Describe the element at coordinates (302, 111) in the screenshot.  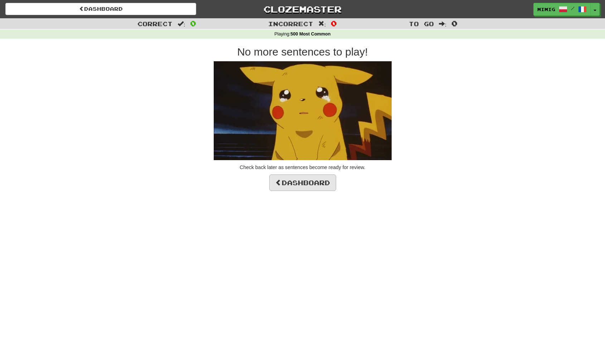
I see `img: sad-pikachu.gif` at that location.